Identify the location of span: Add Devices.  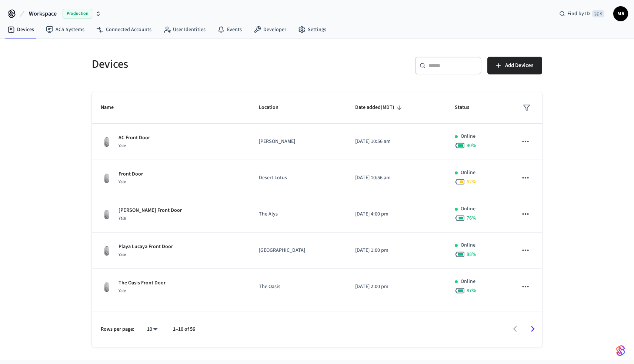
(519, 65).